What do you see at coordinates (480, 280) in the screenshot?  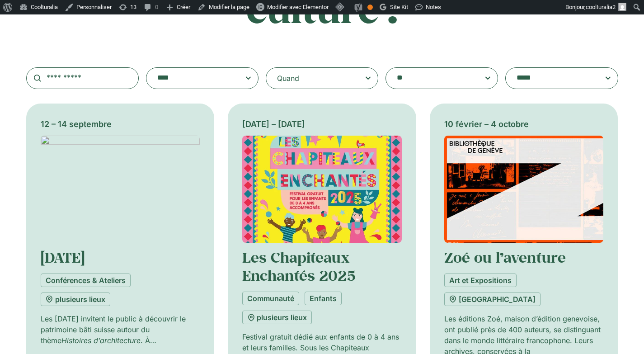 I see `a: Art et Expositions` at bounding box center [480, 280].